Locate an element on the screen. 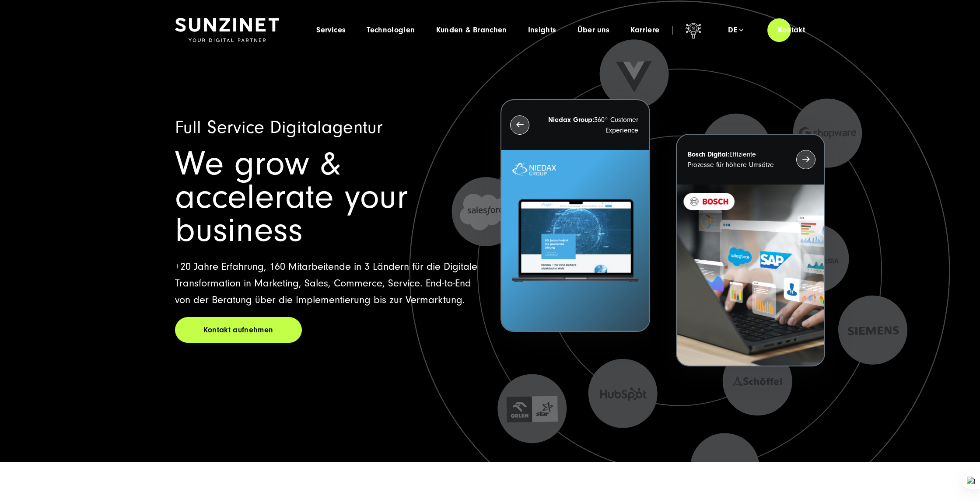 This screenshot has width=980, height=502. a: Kontakt is located at coordinates (792, 29).